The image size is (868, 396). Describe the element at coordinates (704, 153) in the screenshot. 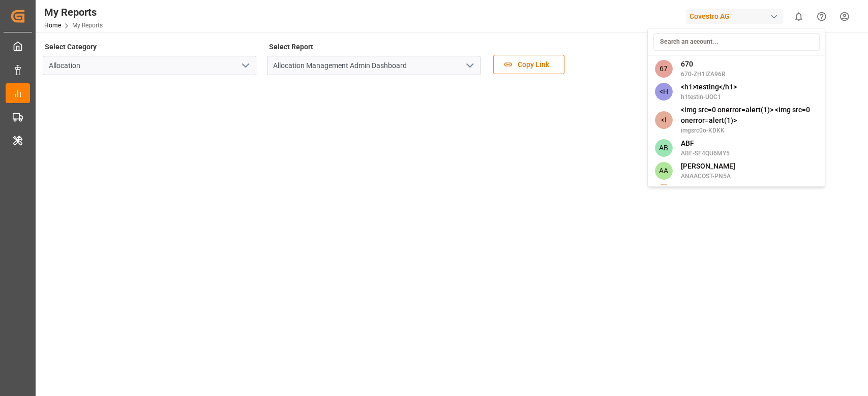

I see `span: ABF-SF4QU6MY5` at that location.